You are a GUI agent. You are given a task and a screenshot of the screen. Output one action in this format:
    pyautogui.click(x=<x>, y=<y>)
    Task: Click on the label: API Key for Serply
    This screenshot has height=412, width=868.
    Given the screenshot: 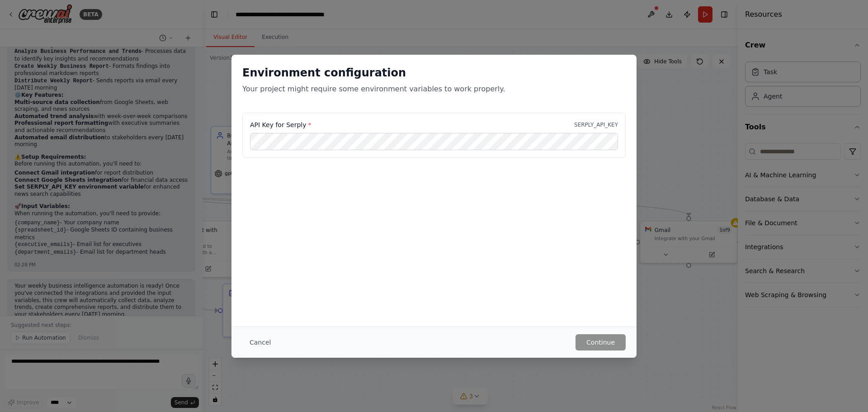 What is the action you would take?
    pyautogui.click(x=280, y=125)
    